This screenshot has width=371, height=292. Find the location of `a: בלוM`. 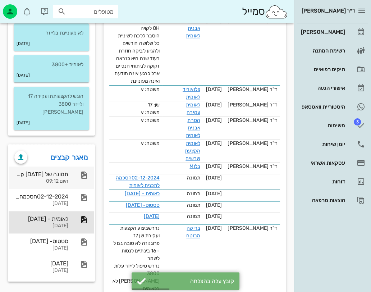

a: בלוM is located at coordinates (195, 166).